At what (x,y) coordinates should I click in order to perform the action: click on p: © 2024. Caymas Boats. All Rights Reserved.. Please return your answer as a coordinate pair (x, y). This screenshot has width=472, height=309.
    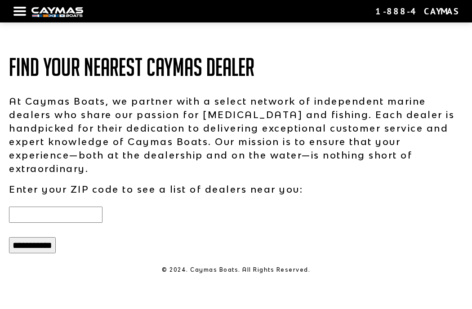
    Looking at the image, I should click on (236, 270).